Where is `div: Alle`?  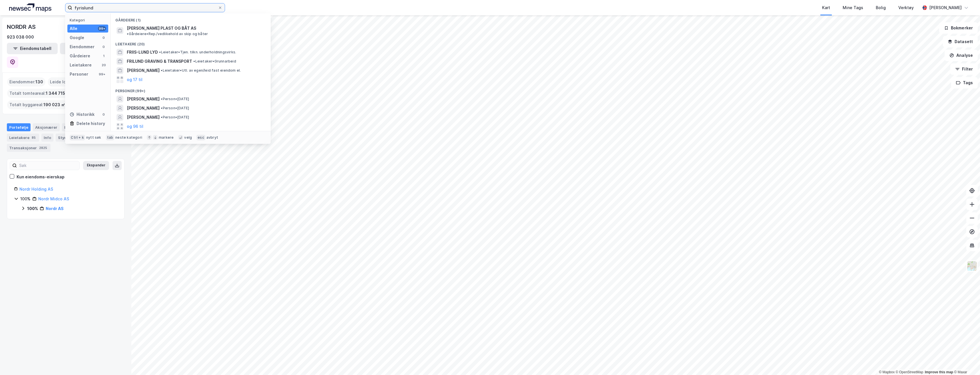
div: Alle is located at coordinates (73, 29).